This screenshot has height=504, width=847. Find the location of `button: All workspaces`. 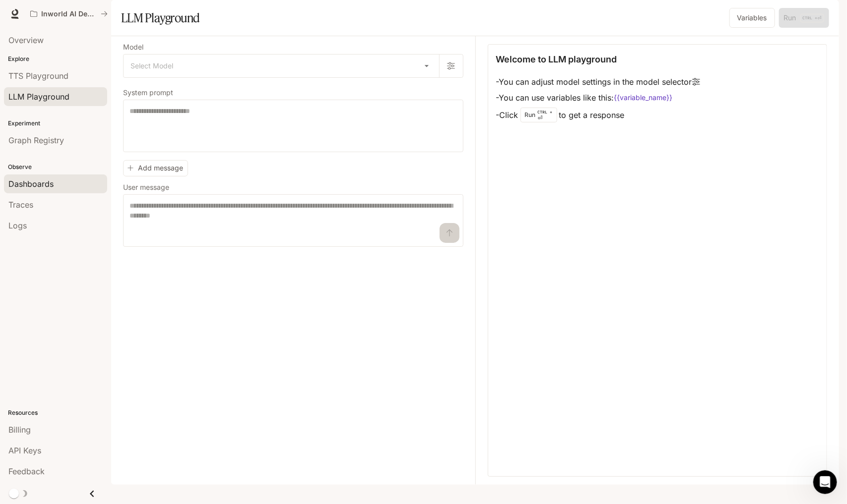

button: All workspaces is located at coordinates (69, 14).